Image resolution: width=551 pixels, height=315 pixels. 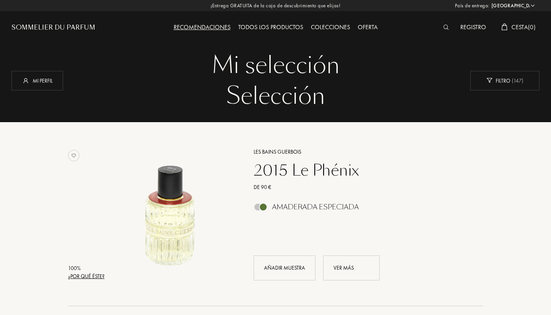 What do you see at coordinates (523, 27) in the screenshot?
I see `span: Cesta ( 0 )` at bounding box center [523, 27].